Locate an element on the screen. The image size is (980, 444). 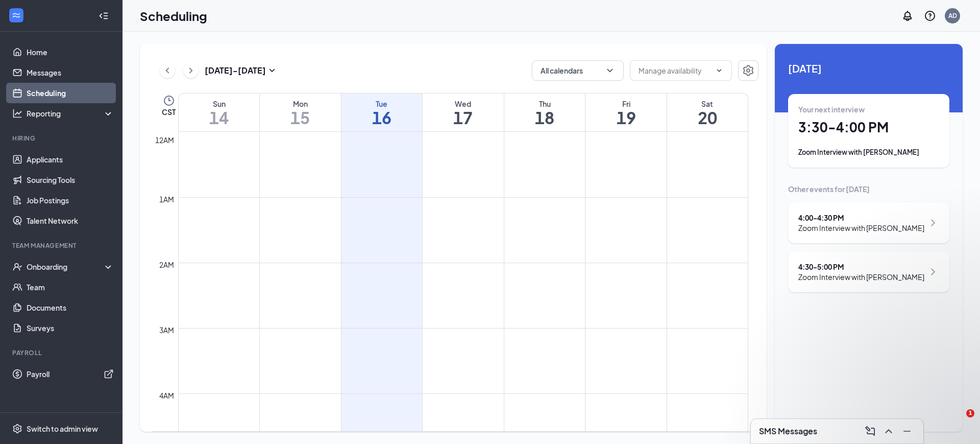
a: Sourcing Tools is located at coordinates (70, 180).